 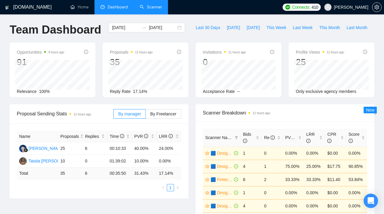 I want to click on th: Proposals, so click(x=70, y=137).